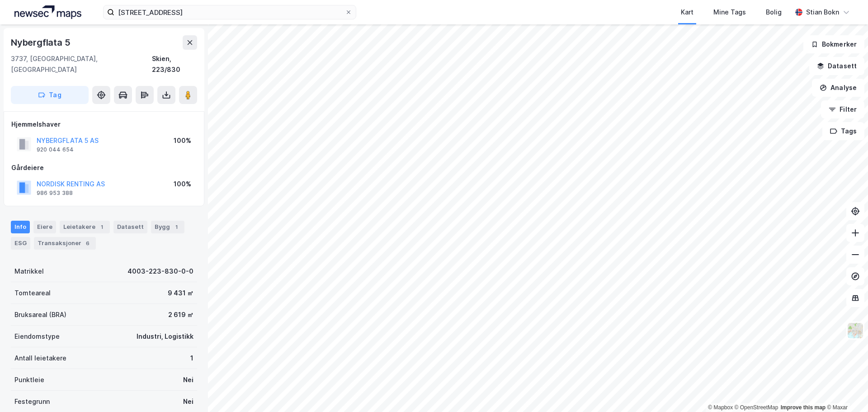 The image size is (868, 412). I want to click on div: Bolig, so click(773, 12).